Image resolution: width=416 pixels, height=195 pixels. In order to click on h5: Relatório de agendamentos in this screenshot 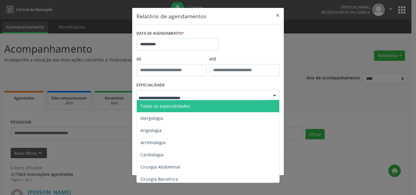, I will do `click(171, 16)`.